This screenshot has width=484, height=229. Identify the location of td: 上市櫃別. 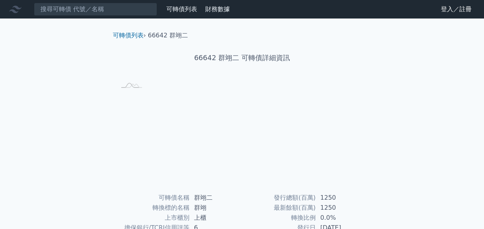
(152, 218).